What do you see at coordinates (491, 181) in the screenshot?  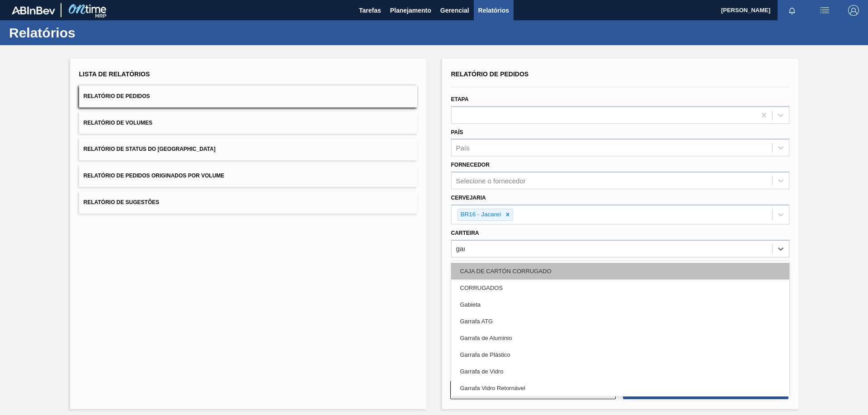 I see `div: Selecione o fornecedor` at bounding box center [491, 181].